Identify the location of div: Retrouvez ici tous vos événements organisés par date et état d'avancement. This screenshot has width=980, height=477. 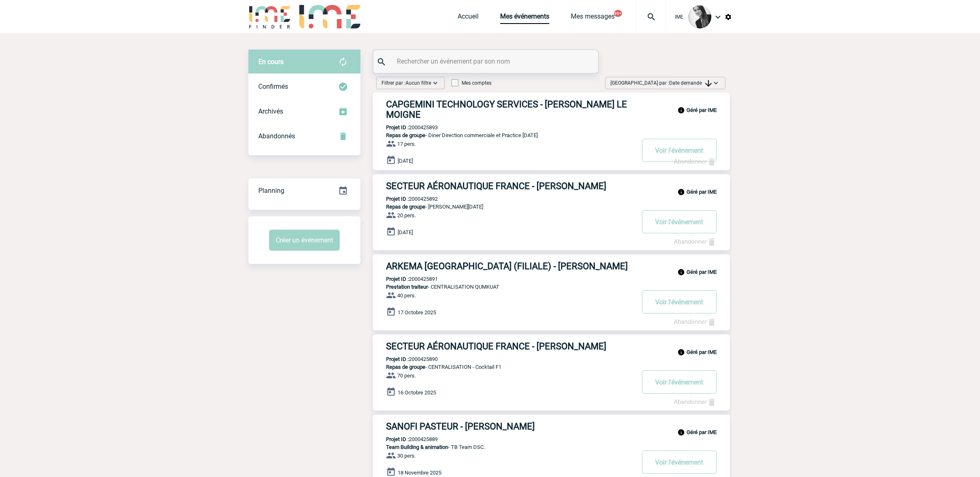
(304, 191).